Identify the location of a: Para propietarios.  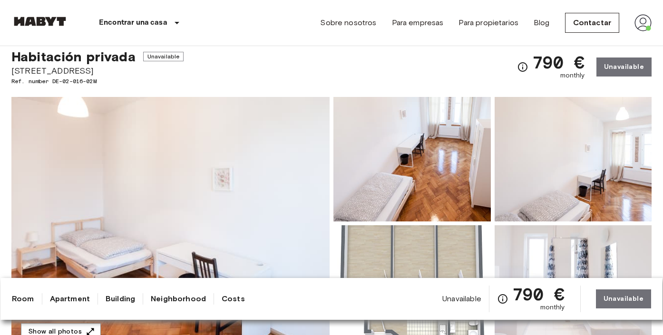
(488, 23).